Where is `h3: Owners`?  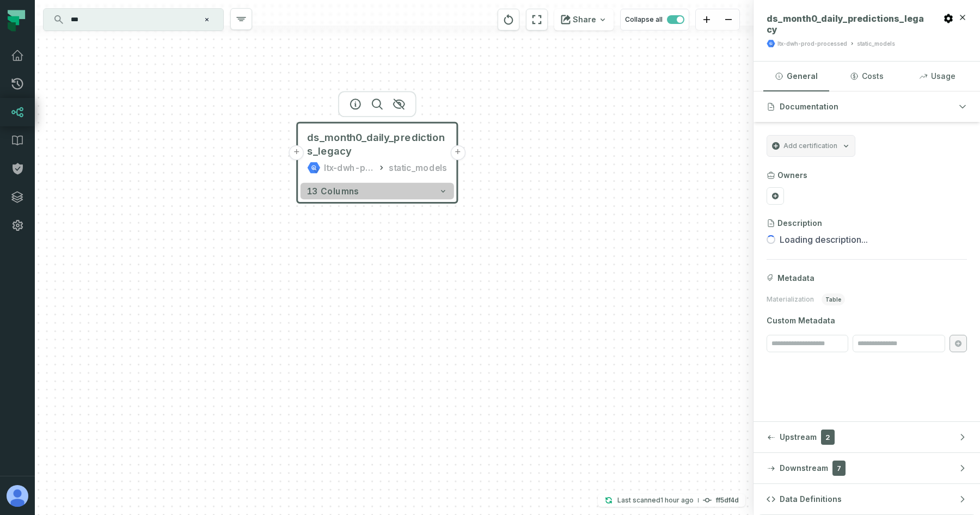 h3: Owners is located at coordinates (792, 175).